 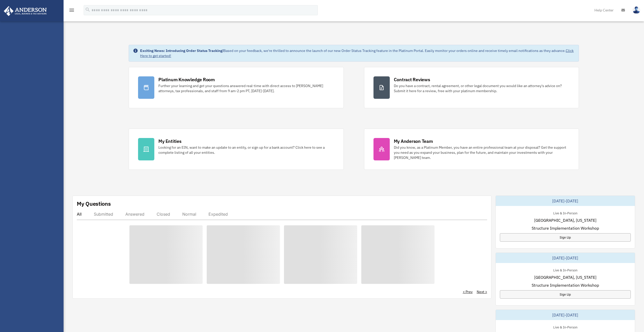 I want to click on div: Based on your feedback, we're thrilled to announce the launch of our new Order Status Tracking fe..., so click(x=357, y=53).